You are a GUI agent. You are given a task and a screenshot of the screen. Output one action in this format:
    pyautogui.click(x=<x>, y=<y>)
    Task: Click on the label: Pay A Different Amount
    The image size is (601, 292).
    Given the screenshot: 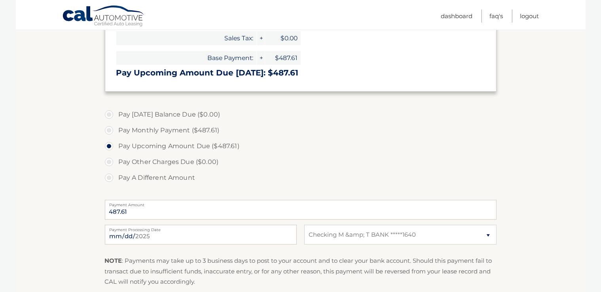 What is the action you would take?
    pyautogui.click(x=301, y=178)
    